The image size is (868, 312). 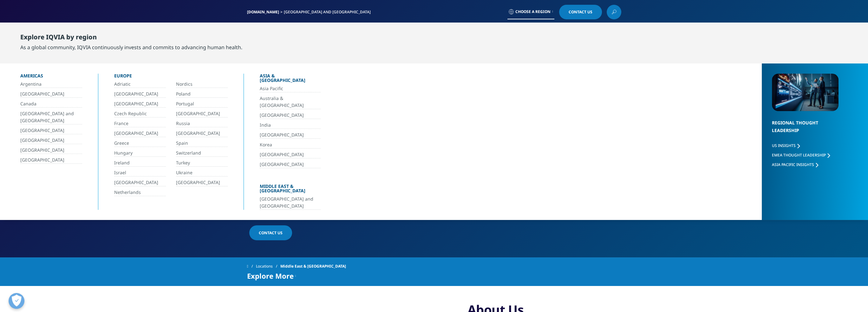 What do you see at coordinates (290, 125) in the screenshot?
I see `a: India` at bounding box center [290, 125].